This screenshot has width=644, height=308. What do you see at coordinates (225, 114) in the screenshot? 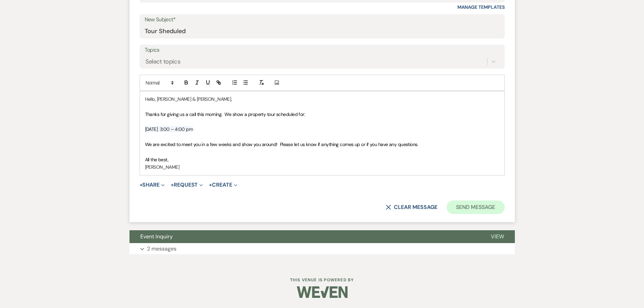
I see `span: Thanks for giving us a call this morning. We show a property tour scheduled for:` at bounding box center [225, 114].